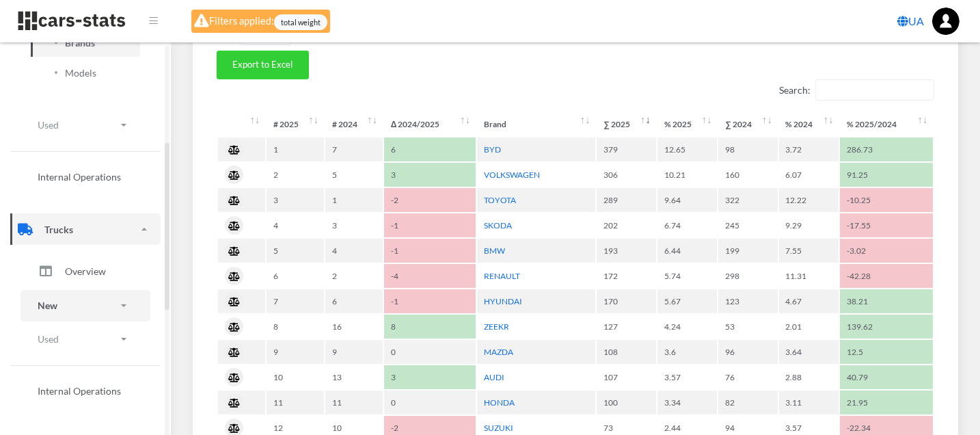 The image size is (980, 435). Describe the element at coordinates (626, 250) in the screenshot. I see `td: 193` at that location.